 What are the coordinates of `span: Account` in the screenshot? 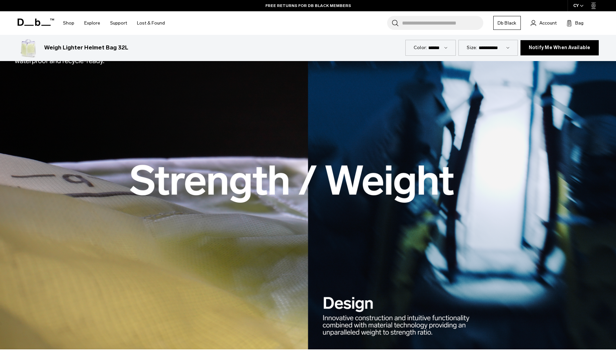 It's located at (548, 23).